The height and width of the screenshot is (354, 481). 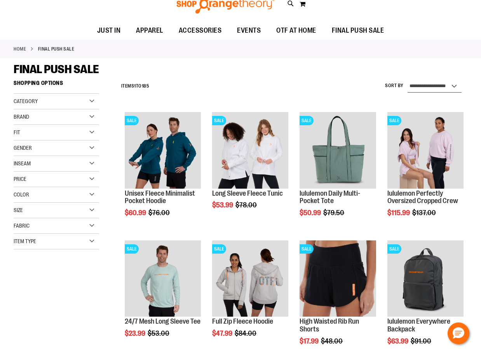 I want to click on span: Fit, so click(x=17, y=132).